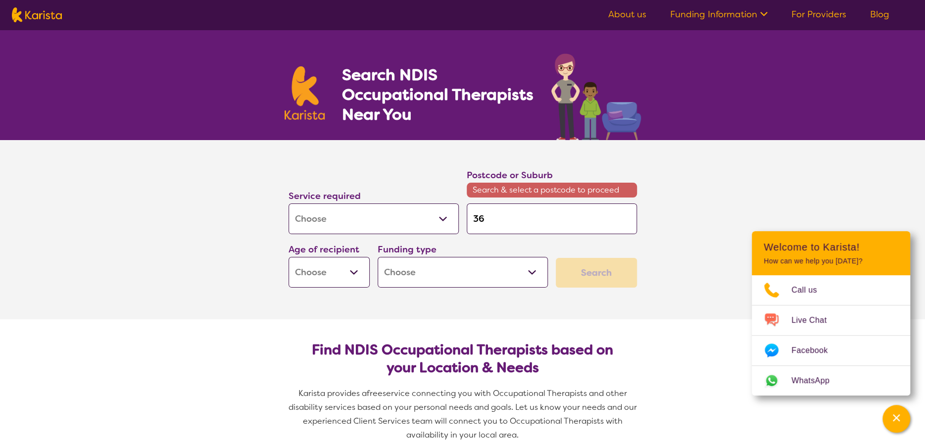 Image resolution: width=925 pixels, height=445 pixels. Describe the element at coordinates (815, 350) in the screenshot. I see `span: Facebook` at that location.